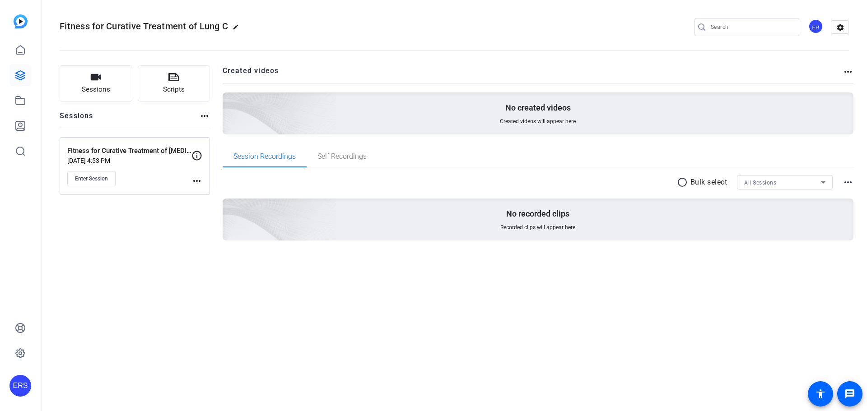  Describe the element at coordinates (238, 29) in the screenshot. I see `mat-icon: edit` at that location.